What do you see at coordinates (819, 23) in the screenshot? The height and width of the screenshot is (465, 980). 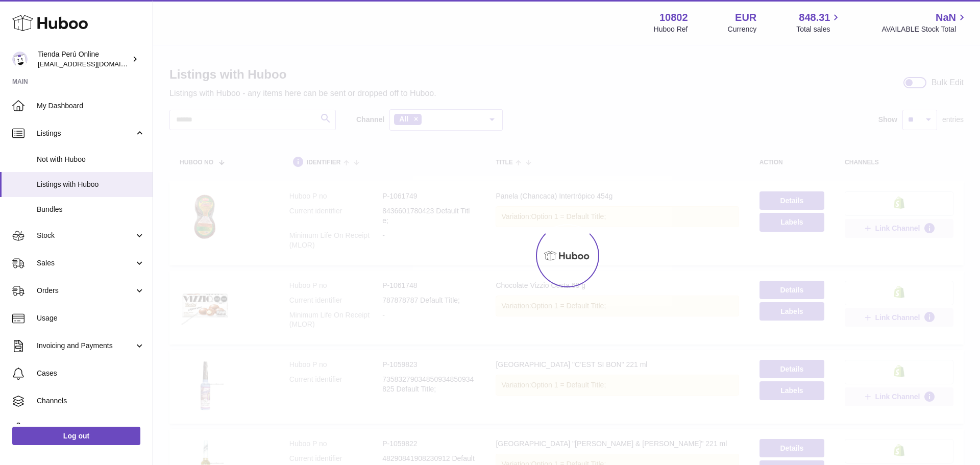 I see `a: 848.31 Total sales` at bounding box center [819, 23].